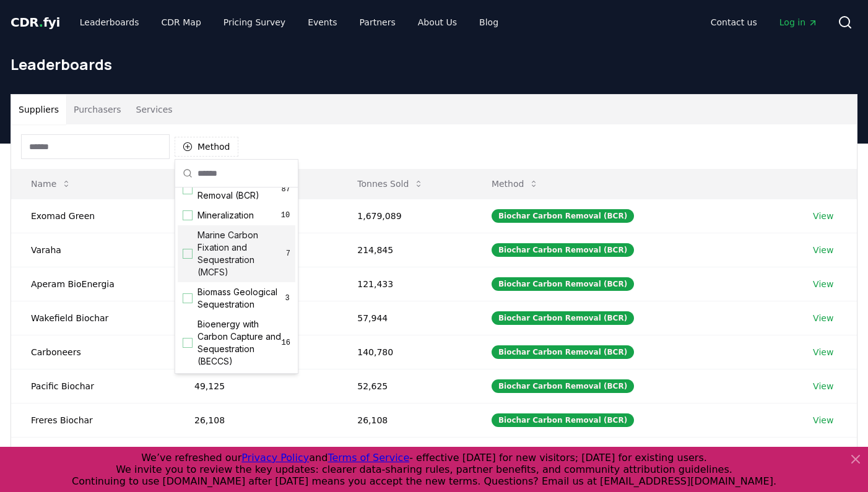 The height and width of the screenshot is (492, 868). What do you see at coordinates (225, 216) in the screenshot?
I see `span: Mineralization` at bounding box center [225, 216].